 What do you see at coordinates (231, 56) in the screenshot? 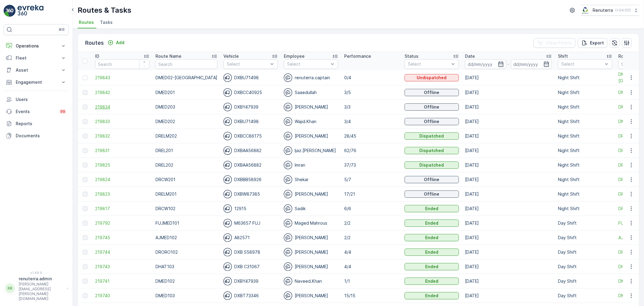
I see `p: Vehicle` at bounding box center [231, 56].